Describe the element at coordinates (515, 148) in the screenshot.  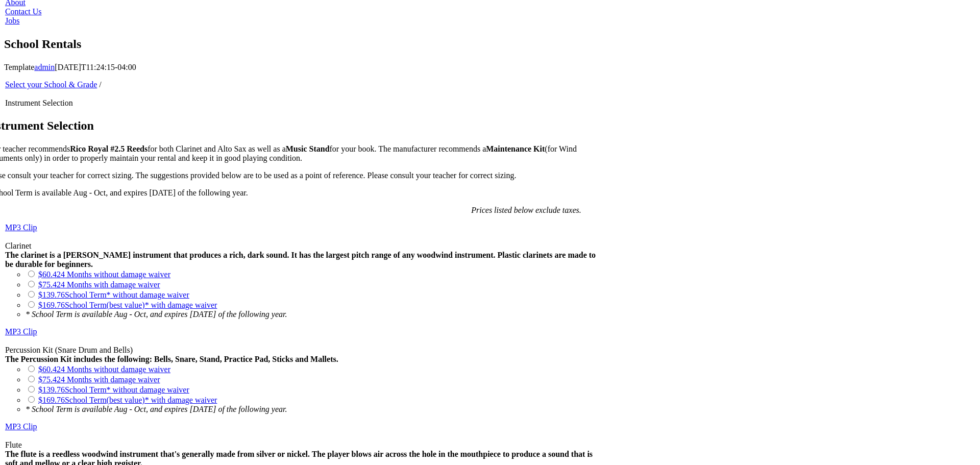
I see `strong: Maintenance Kit` at that location.